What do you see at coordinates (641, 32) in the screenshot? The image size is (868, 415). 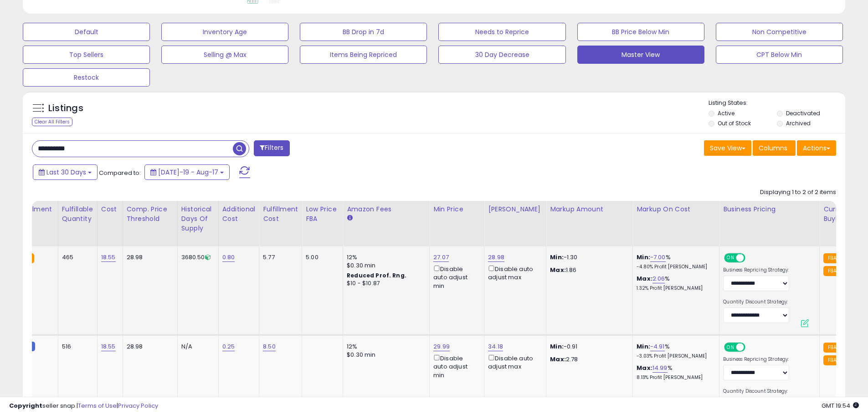 I see `button: BB Price Below Min` at bounding box center [641, 32].